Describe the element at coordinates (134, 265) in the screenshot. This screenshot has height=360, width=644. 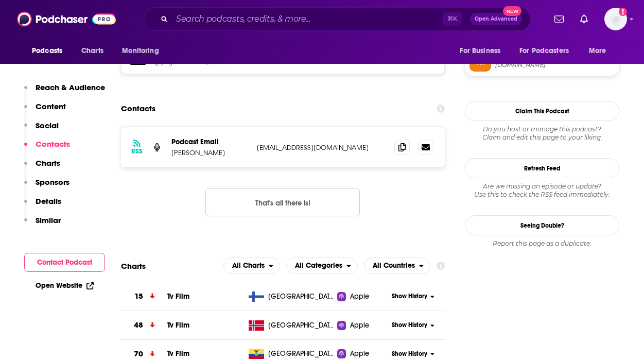
I see `h2: Charts` at that location.